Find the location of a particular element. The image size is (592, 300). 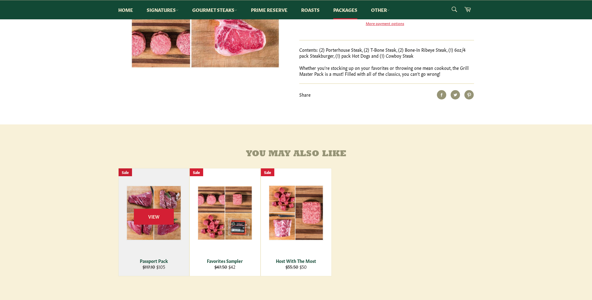

div: Favorites Sampler is located at coordinates (225, 261).